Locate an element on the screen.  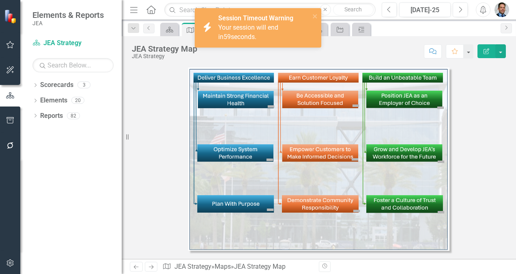
img: Maintain Strong Financial Health is located at coordinates (271, 106).